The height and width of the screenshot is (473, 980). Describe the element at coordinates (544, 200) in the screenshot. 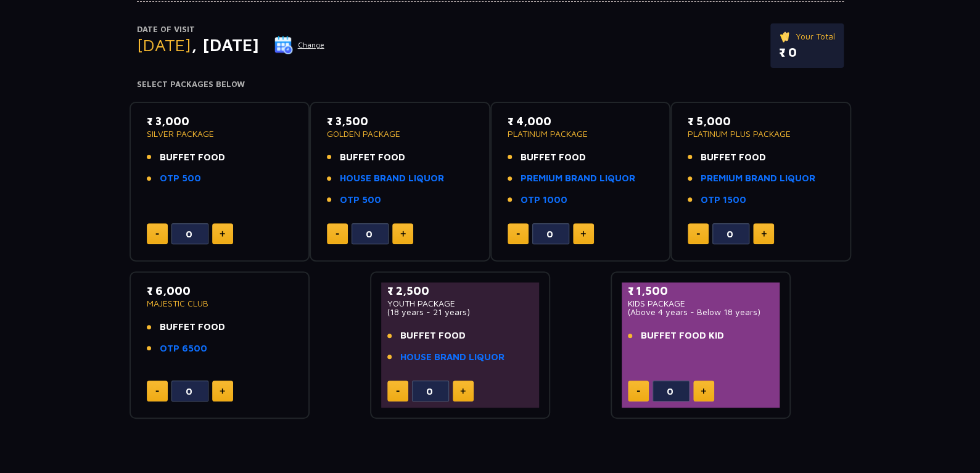

I see `a: OTP 1000` at that location.